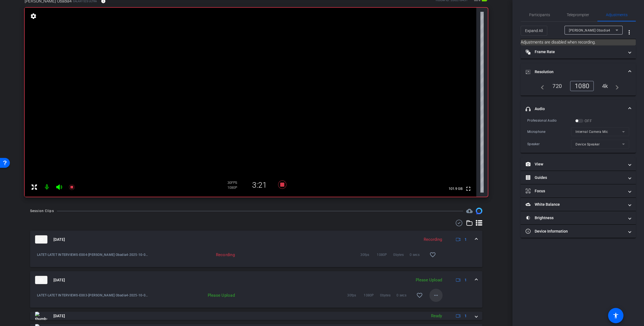 The image size is (644, 326). Describe the element at coordinates (575, 191) in the screenshot. I see `mat-panel-title: Focus` at that location.